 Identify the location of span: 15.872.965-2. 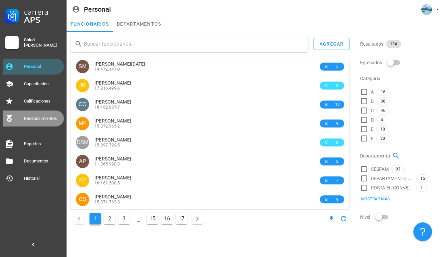
(107, 126).